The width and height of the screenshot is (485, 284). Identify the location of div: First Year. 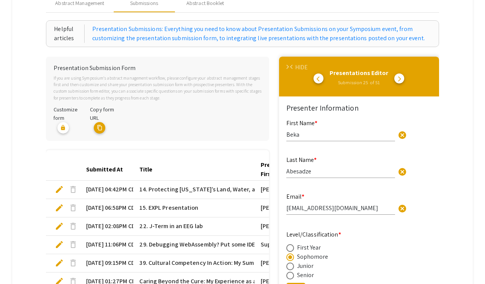
(309, 247).